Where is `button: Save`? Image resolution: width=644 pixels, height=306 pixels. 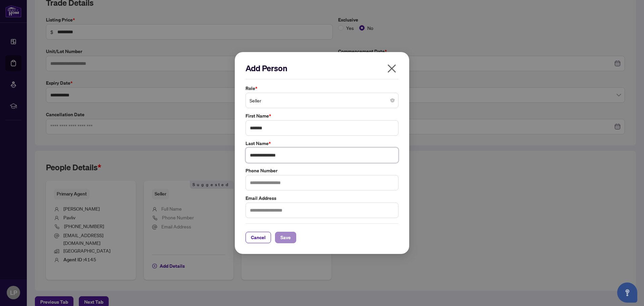 button: Save is located at coordinates (286, 237).